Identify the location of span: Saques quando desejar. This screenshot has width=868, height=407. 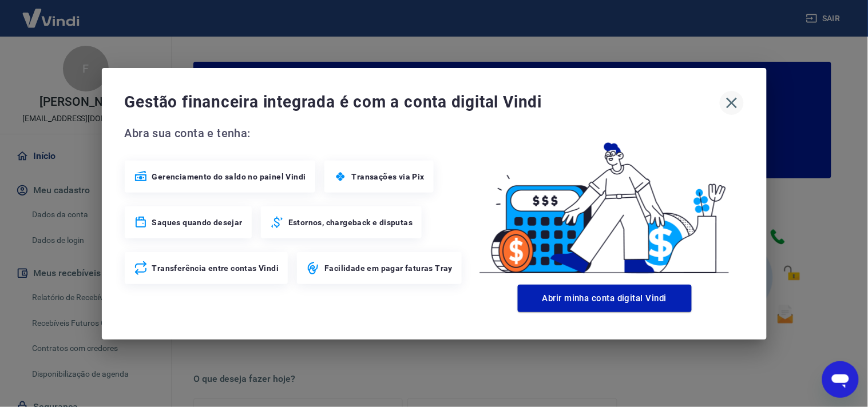
(198, 222).